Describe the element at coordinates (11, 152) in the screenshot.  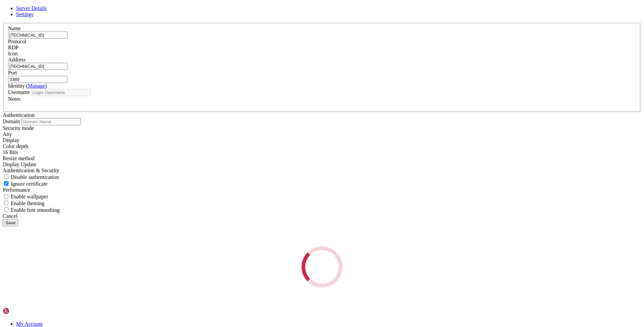
I see `span: 16 Bits` at that location.